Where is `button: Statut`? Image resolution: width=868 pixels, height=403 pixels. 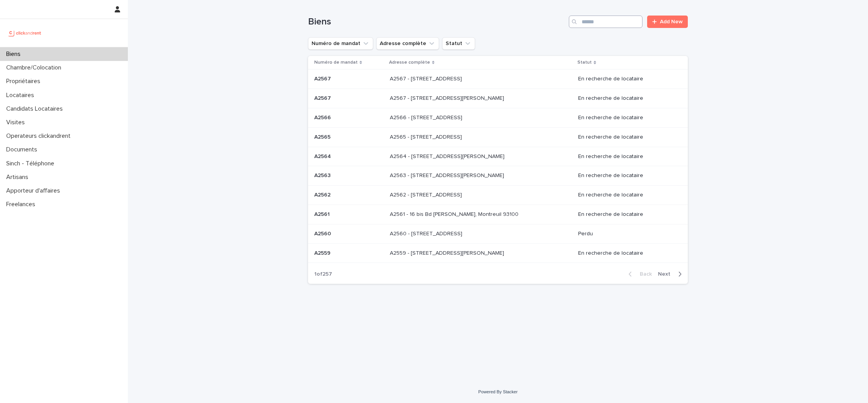 button: Statut is located at coordinates (458, 43).